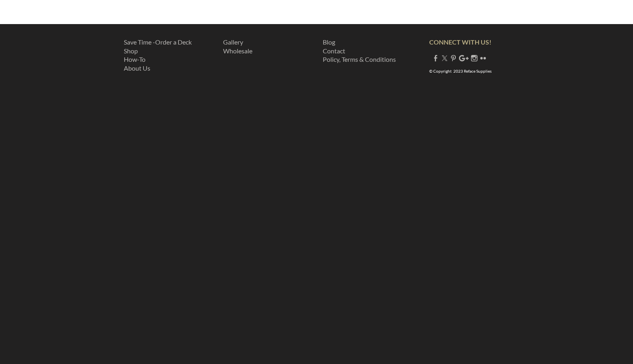  What do you see at coordinates (131, 50) in the screenshot?
I see `a: Shop` at bounding box center [131, 50].